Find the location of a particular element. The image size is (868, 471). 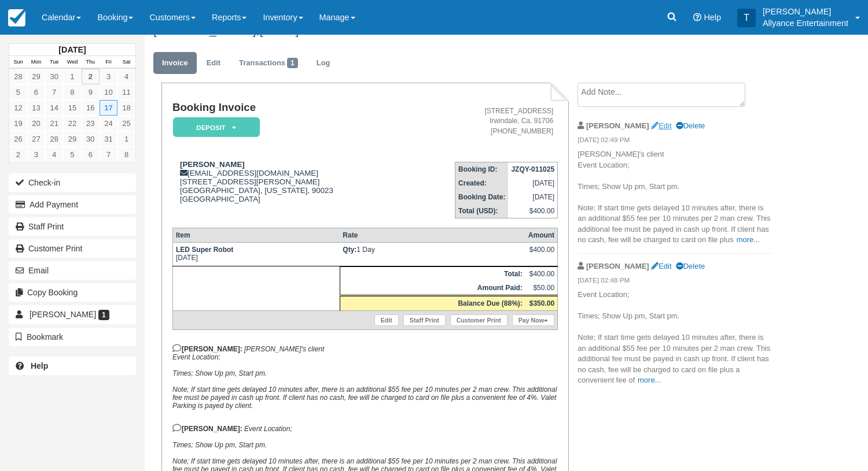

a: 9 is located at coordinates (90, 92).